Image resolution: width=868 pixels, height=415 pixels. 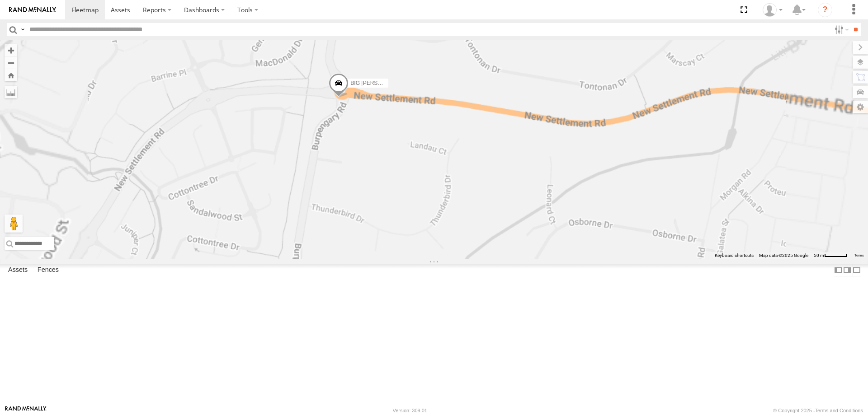 What do you see at coordinates (859, 256) in the screenshot?
I see `a: Terms (opens in new tab)` at bounding box center [859, 256].